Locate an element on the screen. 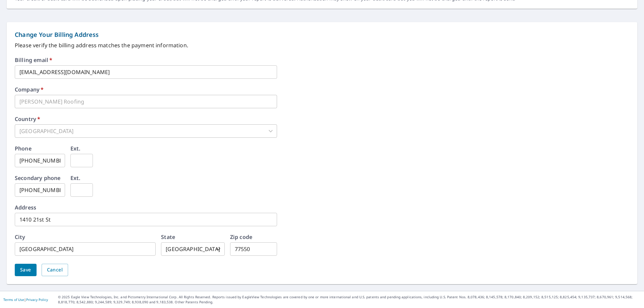 The image size is (644, 308). p: © 2025 Eagle View Technologies, Inc. and Pictometry International Corp. All Rights Reserved. Repo... is located at coordinates (349, 300).